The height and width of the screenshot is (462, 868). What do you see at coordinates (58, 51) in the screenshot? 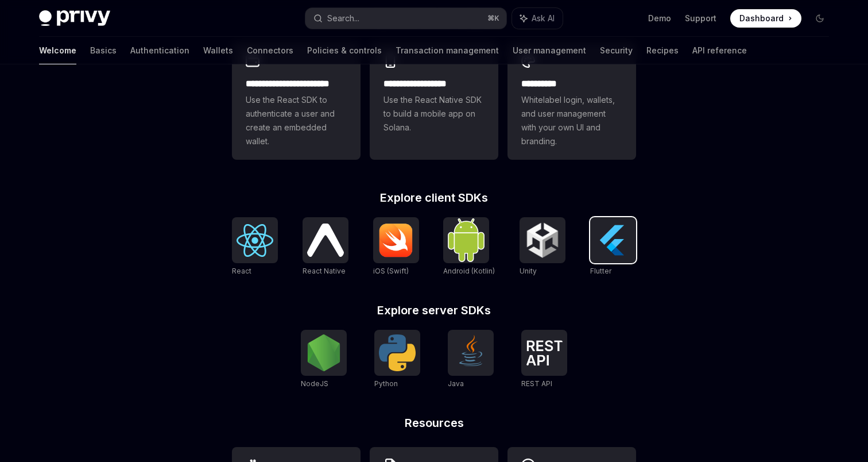
I see `a: Welcome` at bounding box center [58, 51].